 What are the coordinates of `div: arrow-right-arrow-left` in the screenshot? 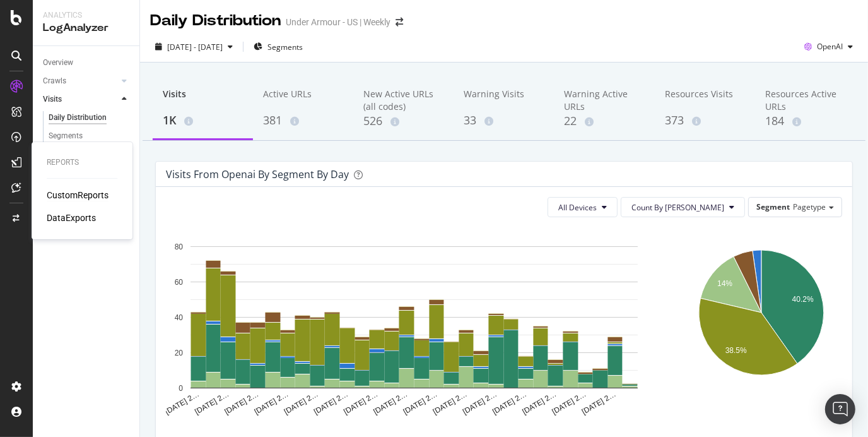 It's located at (399, 22).